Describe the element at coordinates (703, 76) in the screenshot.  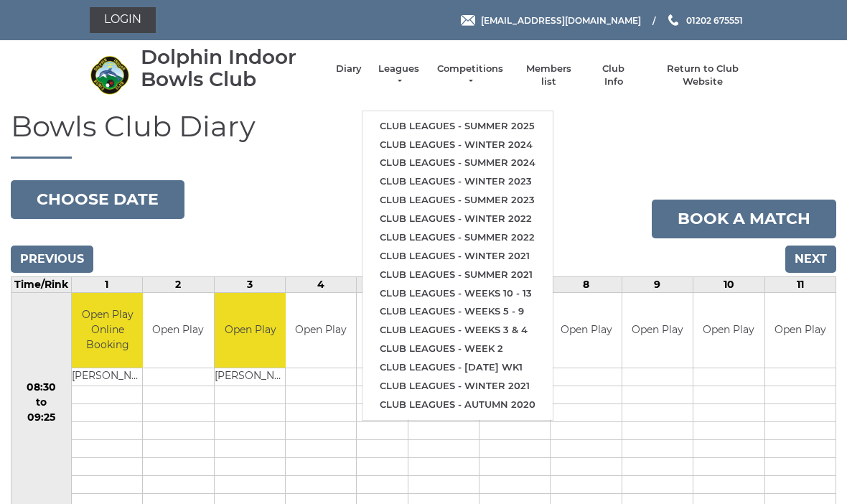
I see `a: Return to Club Website` at that location.